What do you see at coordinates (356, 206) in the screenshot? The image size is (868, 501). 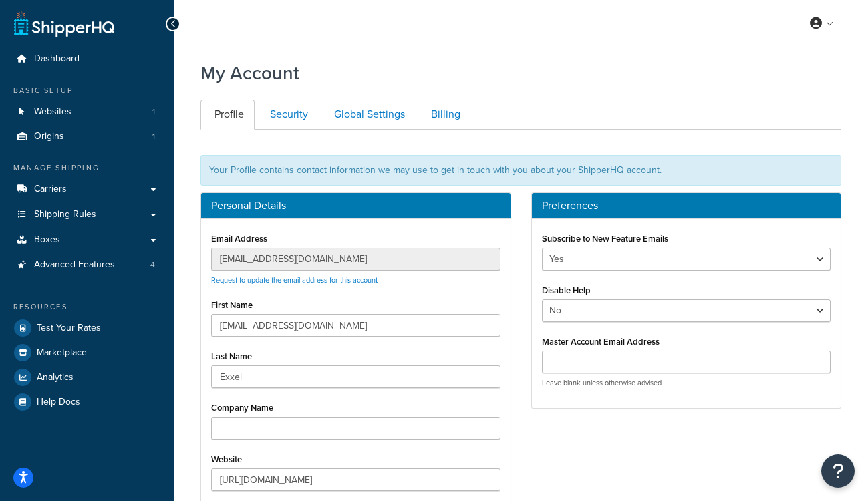 I see `h3: Personal Details` at bounding box center [356, 206].